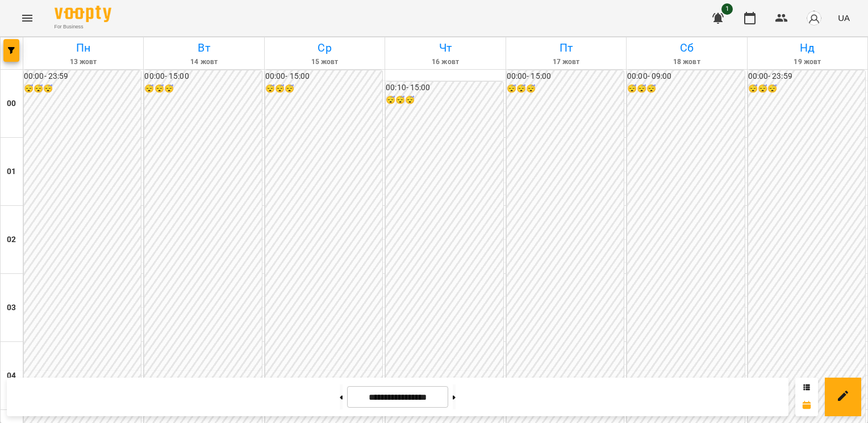 The height and width of the screenshot is (423, 868). Describe the element at coordinates (844, 18) in the screenshot. I see `button: UA` at that location.